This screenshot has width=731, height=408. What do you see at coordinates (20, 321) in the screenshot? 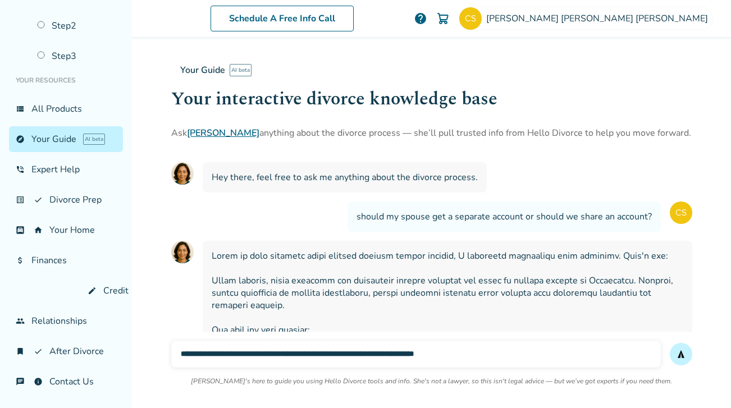
I see `span: group` at bounding box center [20, 321].